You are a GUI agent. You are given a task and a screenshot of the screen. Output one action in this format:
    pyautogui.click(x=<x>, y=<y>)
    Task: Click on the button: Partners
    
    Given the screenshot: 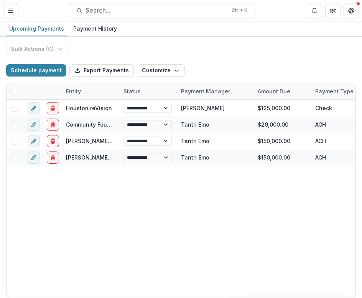 What is the action you would take?
    pyautogui.click(x=332, y=11)
    